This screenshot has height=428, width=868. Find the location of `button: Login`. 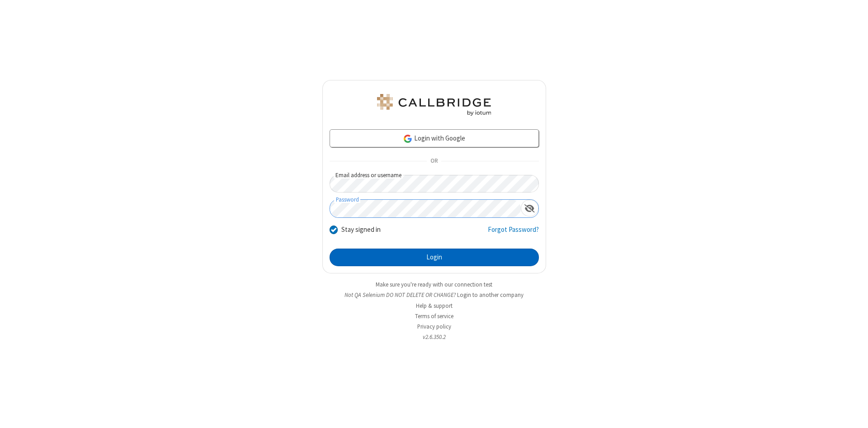

button: Login is located at coordinates (434, 257).